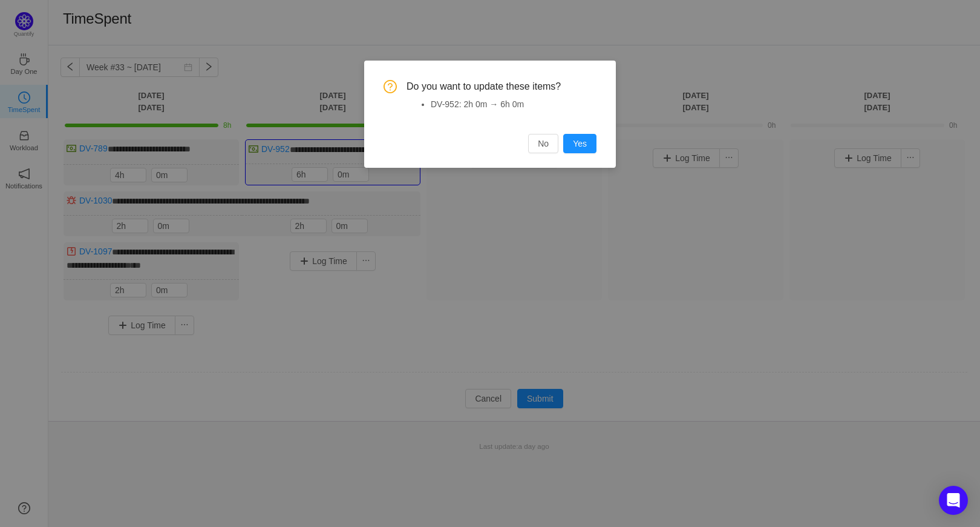 Image resolution: width=980 pixels, height=527 pixels. Describe the element at coordinates (501, 87) in the screenshot. I see `span: Do you want to update these items?` at that location.